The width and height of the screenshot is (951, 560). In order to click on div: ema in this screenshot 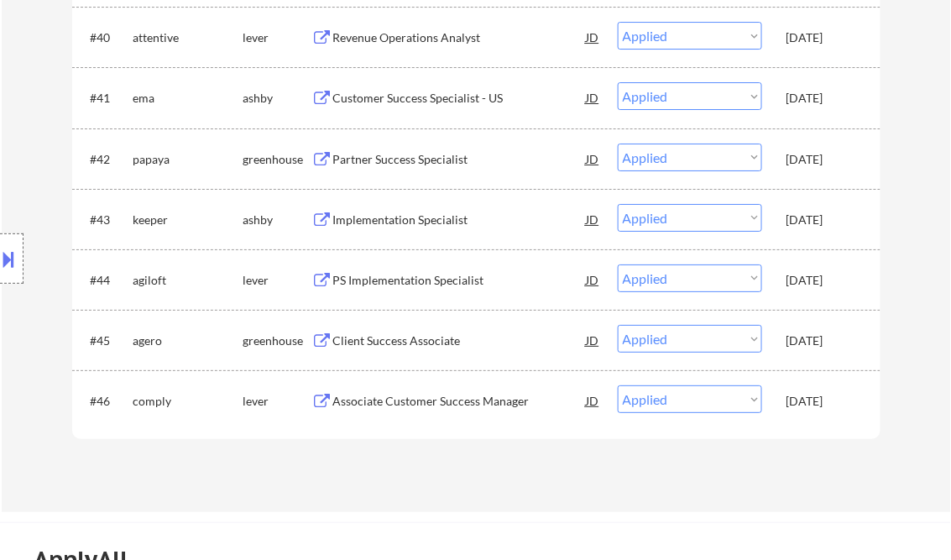, I will do `click(188, 98)`.